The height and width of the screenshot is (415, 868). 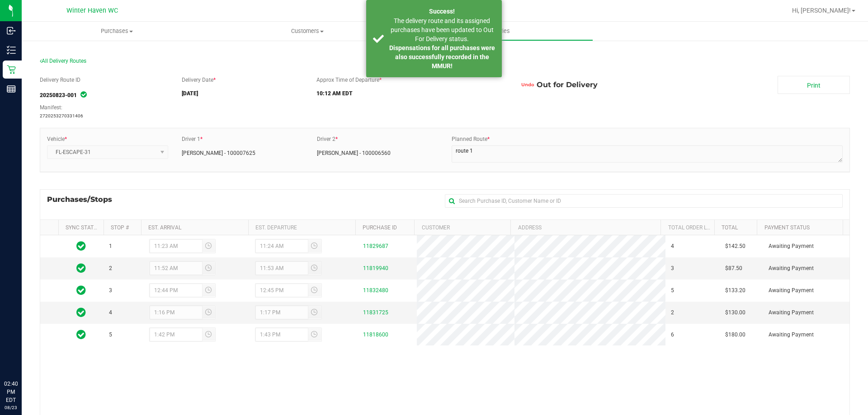 I want to click on span: 1, so click(x=110, y=247).